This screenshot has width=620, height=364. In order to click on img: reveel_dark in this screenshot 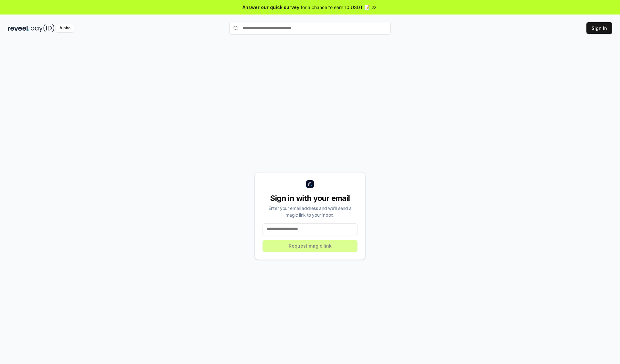, I will do `click(18, 28)`.